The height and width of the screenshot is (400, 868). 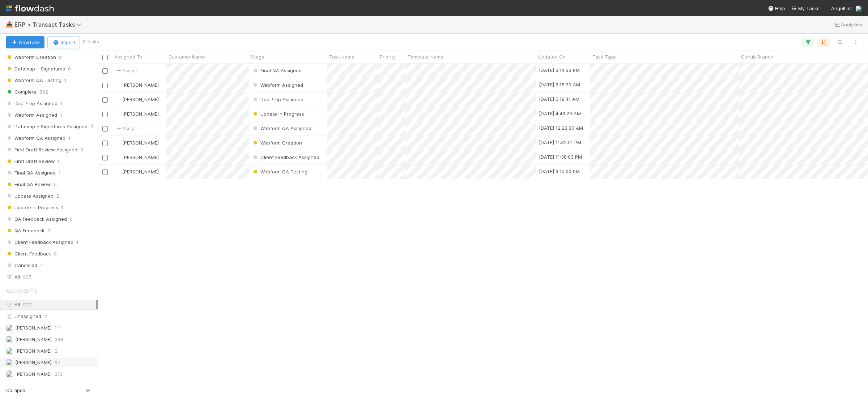 What do you see at coordinates (36, 219) in the screenshot?
I see `span: QA Feedback Assigned` at bounding box center [36, 219].